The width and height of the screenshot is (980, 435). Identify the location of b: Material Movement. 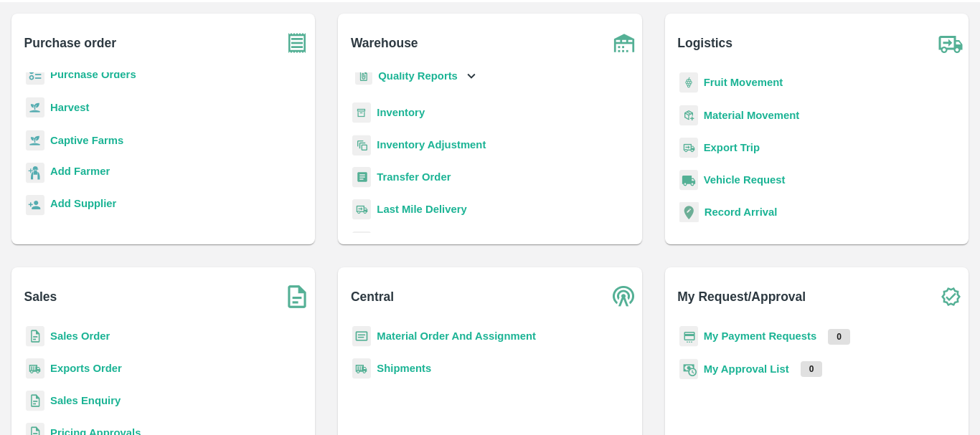
(751, 115).